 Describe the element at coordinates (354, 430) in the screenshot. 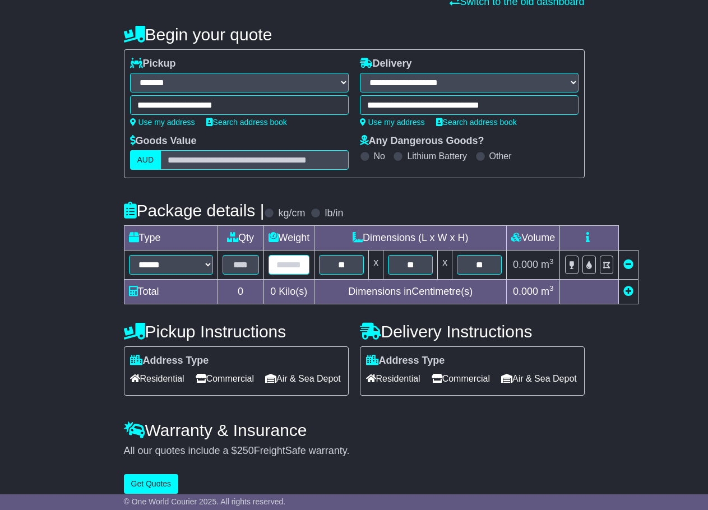

I see `h4: Warranty & Insurance` at that location.